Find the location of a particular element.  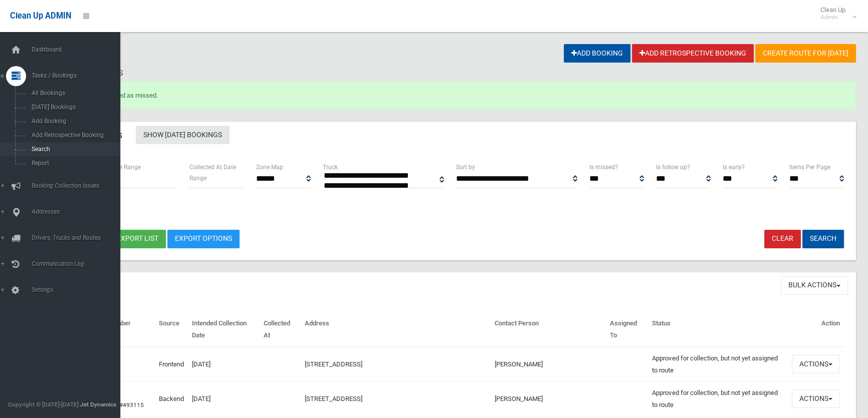

td: Frontend is located at coordinates (171, 364).